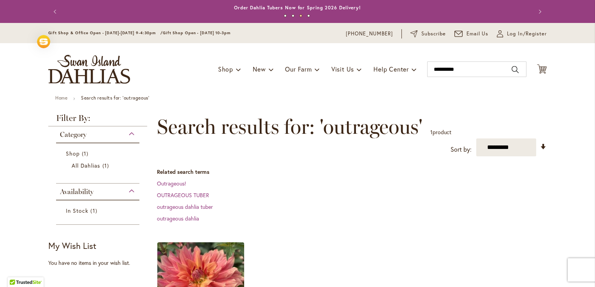  Describe the element at coordinates (285, 16) in the screenshot. I see `button: 1 of 4` at that location.